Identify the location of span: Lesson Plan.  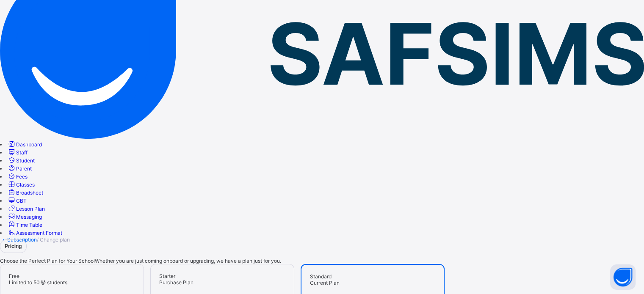
(31, 208).